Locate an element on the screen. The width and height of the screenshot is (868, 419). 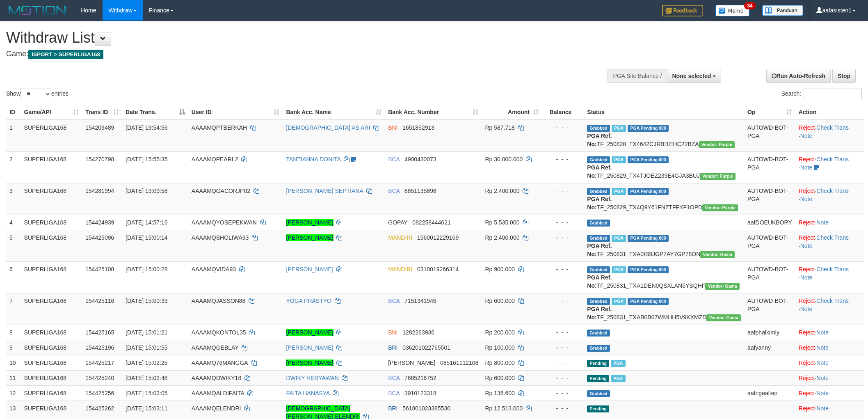
span: Marked by aafounsreynich is located at coordinates (618, 363).